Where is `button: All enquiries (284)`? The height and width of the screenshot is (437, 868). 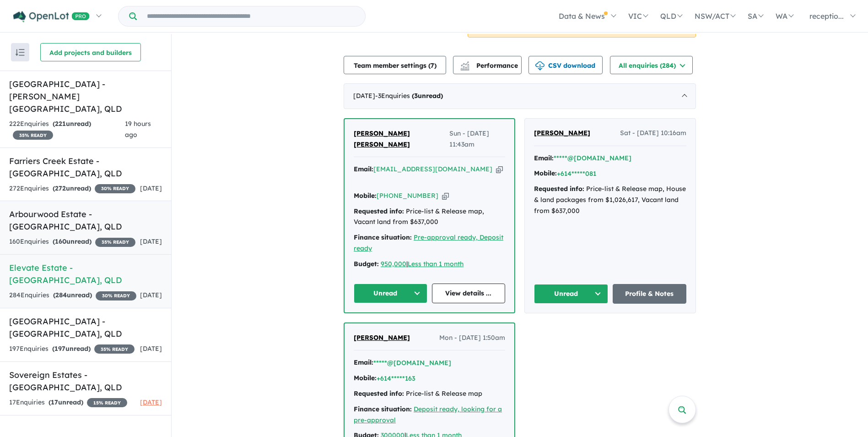 button: All enquiries (284) is located at coordinates (651, 65).